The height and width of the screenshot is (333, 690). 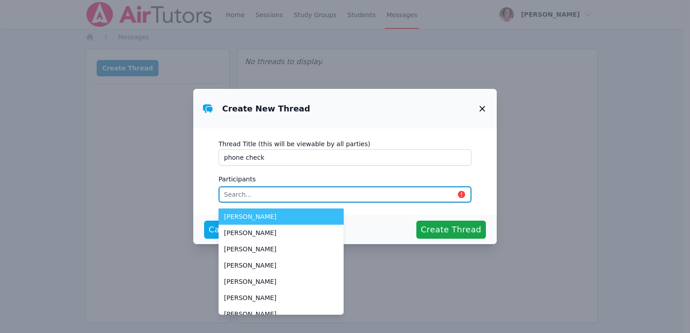 I want to click on h3: Create New Thread, so click(x=266, y=109).